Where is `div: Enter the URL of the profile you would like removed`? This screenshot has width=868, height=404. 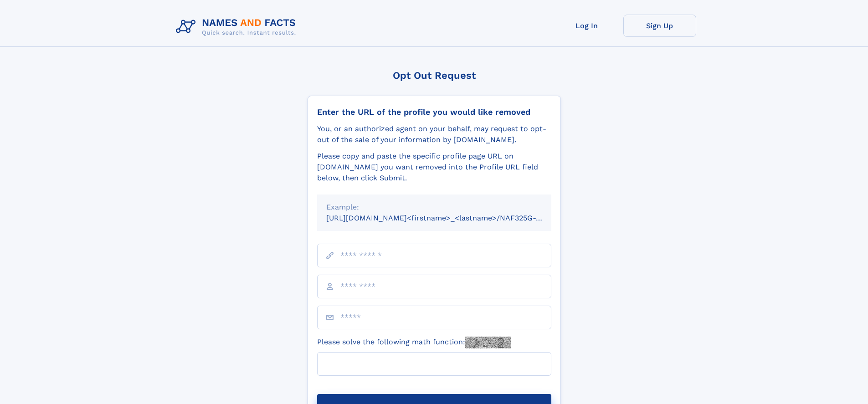
div: Enter the URL of the profile you would like removed is located at coordinates (434, 112).